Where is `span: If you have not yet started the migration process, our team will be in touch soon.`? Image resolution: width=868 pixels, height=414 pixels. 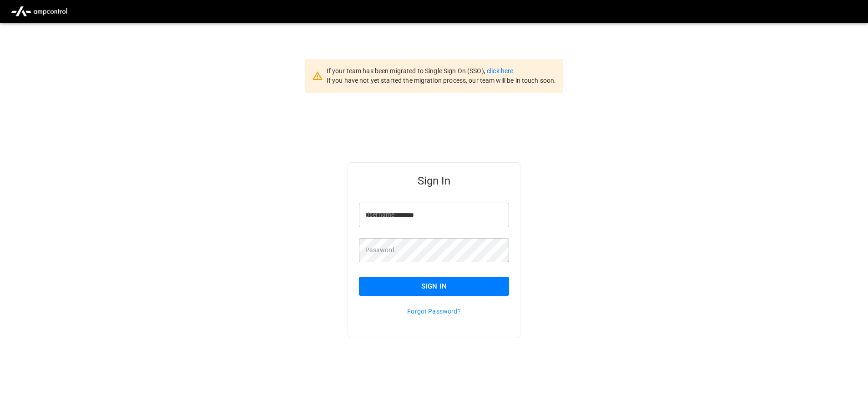 span: If you have not yet started the migration process, our team will be in touch soon. is located at coordinates (441, 80).